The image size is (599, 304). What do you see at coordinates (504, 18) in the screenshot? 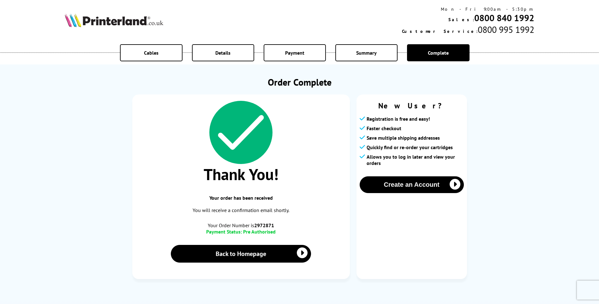
I see `b: 0800 840 1992` at bounding box center [504, 18].